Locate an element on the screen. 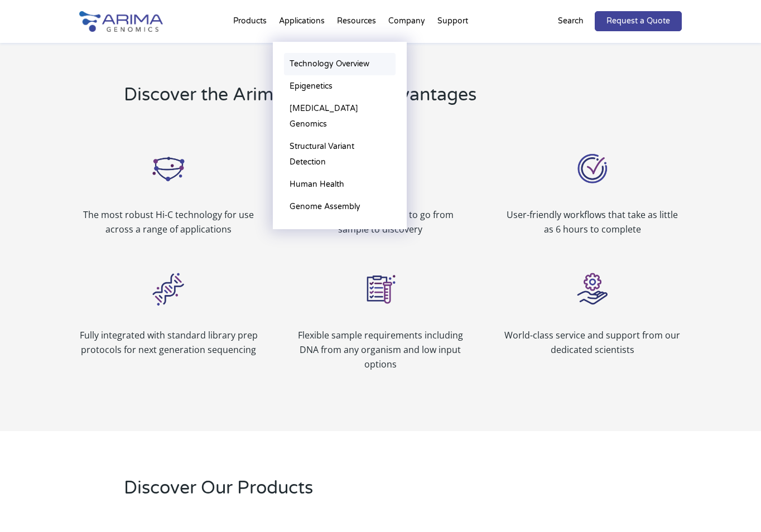 The image size is (761, 532). a: Epigenetics is located at coordinates (339, 87).